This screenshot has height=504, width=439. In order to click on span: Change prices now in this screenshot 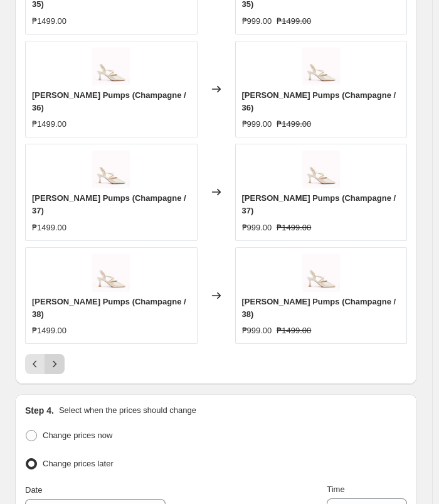, I will do `click(77, 435)`.